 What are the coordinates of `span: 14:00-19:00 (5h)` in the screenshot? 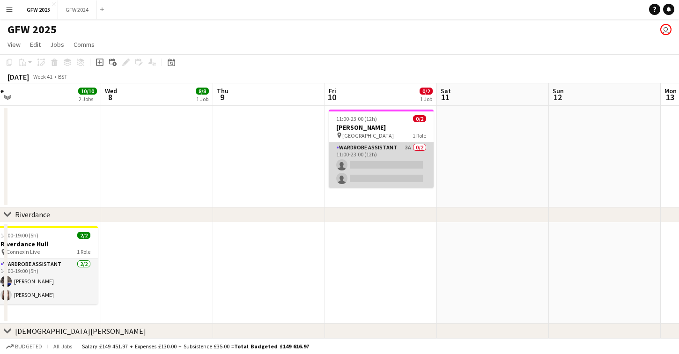 It's located at (19, 235).